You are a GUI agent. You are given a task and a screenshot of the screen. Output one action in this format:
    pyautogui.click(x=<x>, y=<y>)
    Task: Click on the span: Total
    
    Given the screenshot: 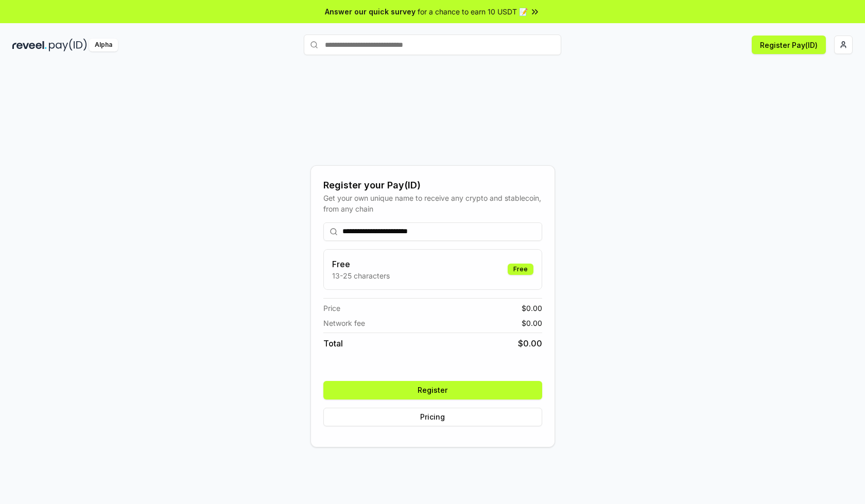 What is the action you would take?
    pyautogui.click(x=333, y=344)
    